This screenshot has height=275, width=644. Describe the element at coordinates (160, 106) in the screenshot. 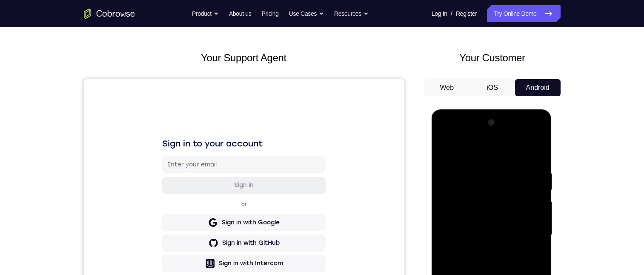

I see `button: Sign in` at that location.